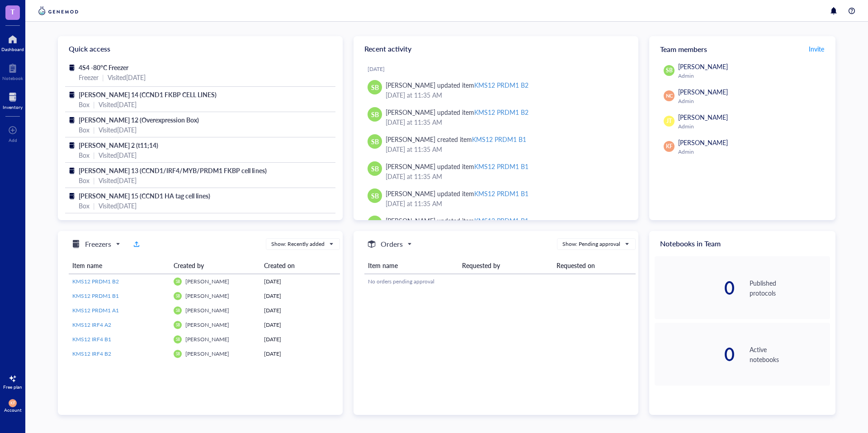  What do you see at coordinates (591, 244) in the screenshot?
I see `div: Show: Pending approval` at bounding box center [591, 244].